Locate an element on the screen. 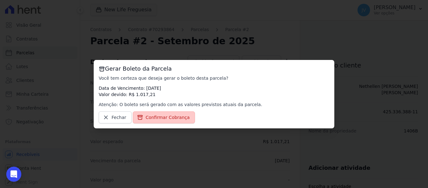 The image size is (428, 188). a: Fechar is located at coordinates (115, 117).